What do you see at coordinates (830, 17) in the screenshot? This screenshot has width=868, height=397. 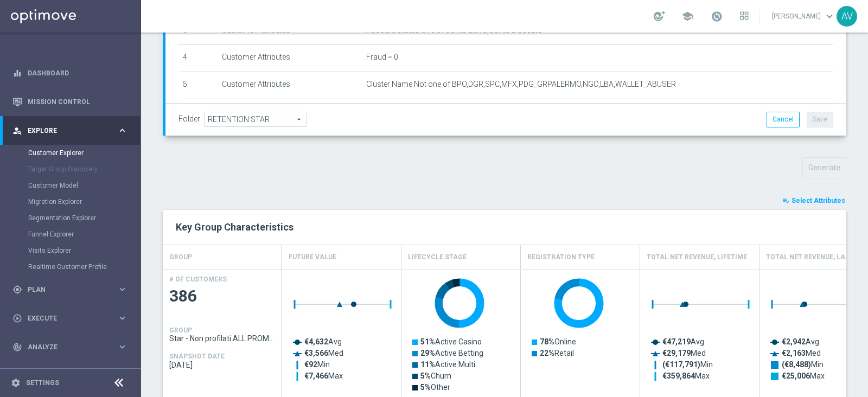 I see `span: keyboard_arrow_down` at bounding box center [830, 17].